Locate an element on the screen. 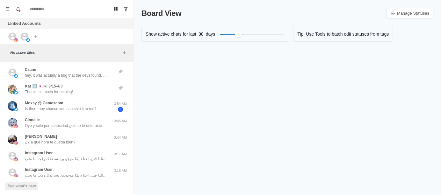 Image resolution: width=441 pixels, height=195 pixels. p: Is there any chance you can ship it to me? is located at coordinates (61, 109).